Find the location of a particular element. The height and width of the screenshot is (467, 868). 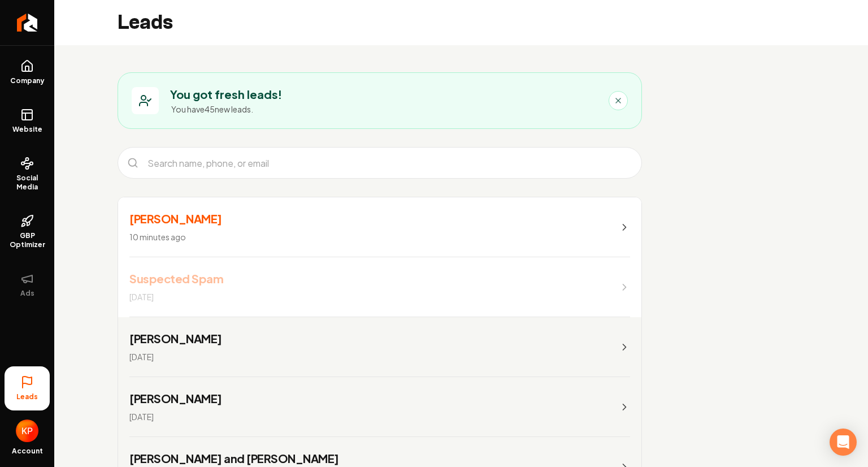

img: Kenn Pietila is located at coordinates (27, 430).